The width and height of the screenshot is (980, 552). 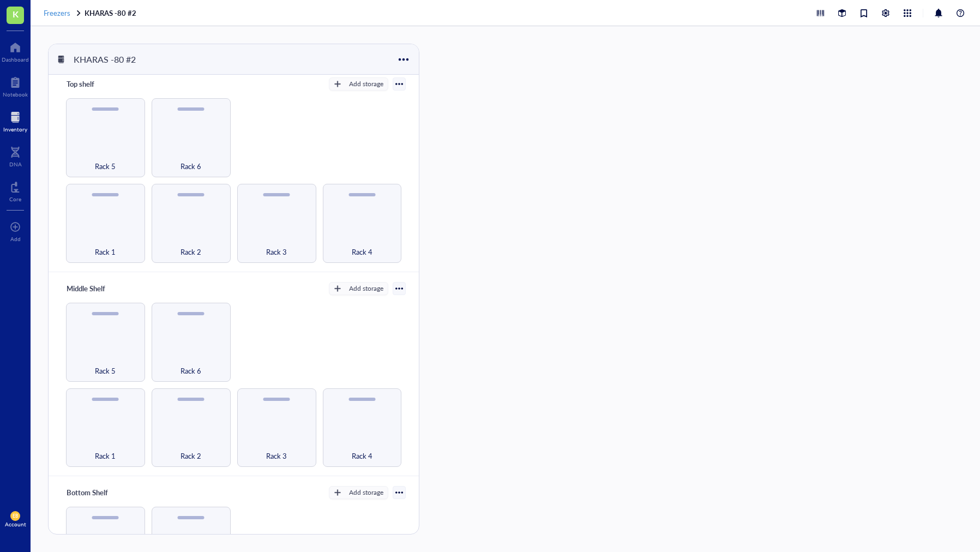 What do you see at coordinates (15, 524) in the screenshot?
I see `div: Account` at bounding box center [15, 524].